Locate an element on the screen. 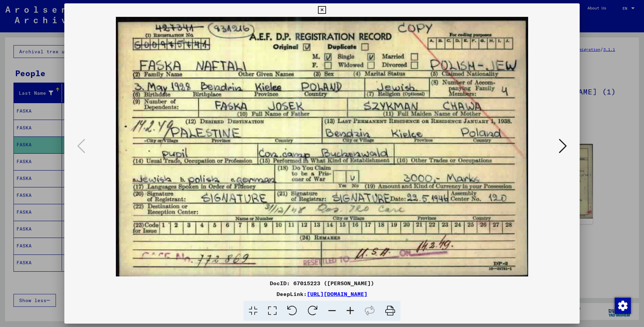 The image size is (644, 327). img: Change consent is located at coordinates (622, 305).